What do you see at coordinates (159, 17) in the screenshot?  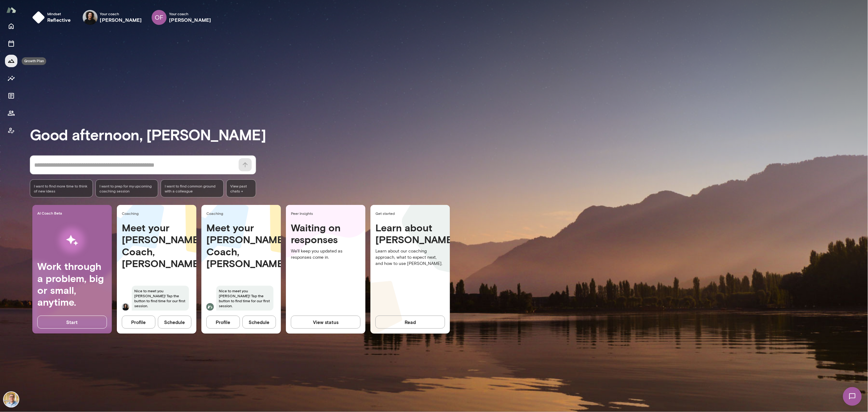 I see `div: OF` at bounding box center [159, 17].